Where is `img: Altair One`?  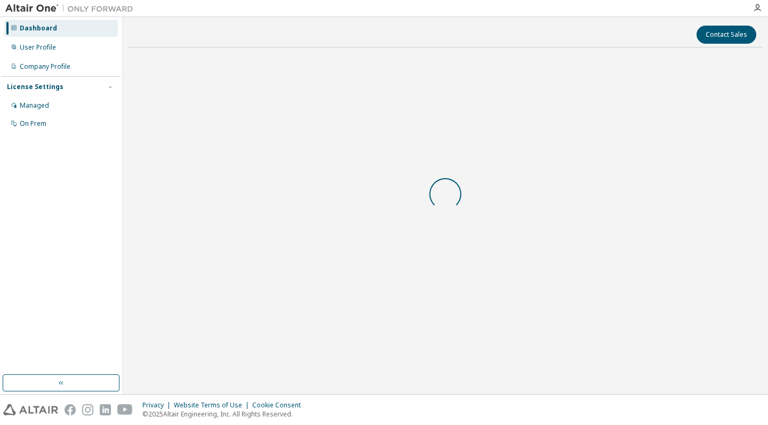 img: Altair One is located at coordinates (72, 9).